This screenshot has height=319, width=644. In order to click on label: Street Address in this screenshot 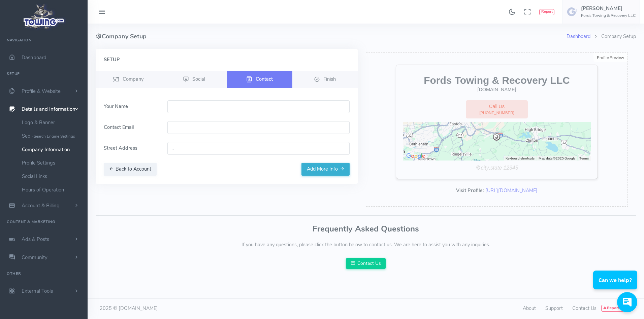, I will do `click(132, 148)`.